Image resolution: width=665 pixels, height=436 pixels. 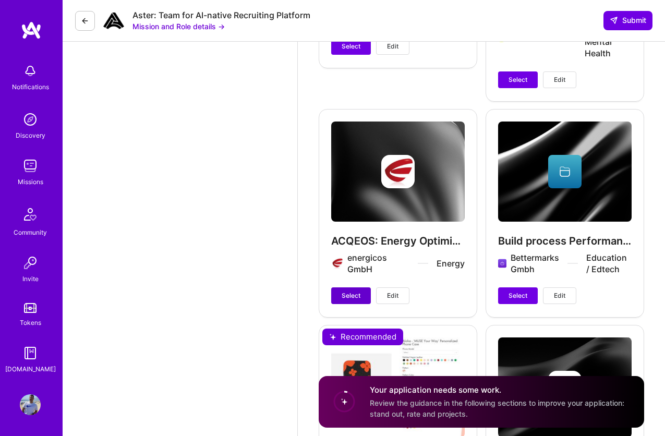 I want to click on span: Review the guidance in the following sections to improve your application: stand out, rate and pr..., so click(x=497, y=409).